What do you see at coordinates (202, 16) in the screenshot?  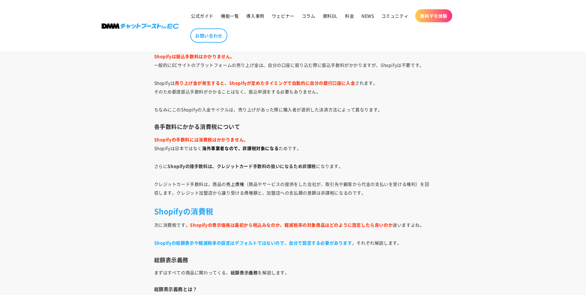 I see `span: 公式ガイド` at bounding box center [202, 16].